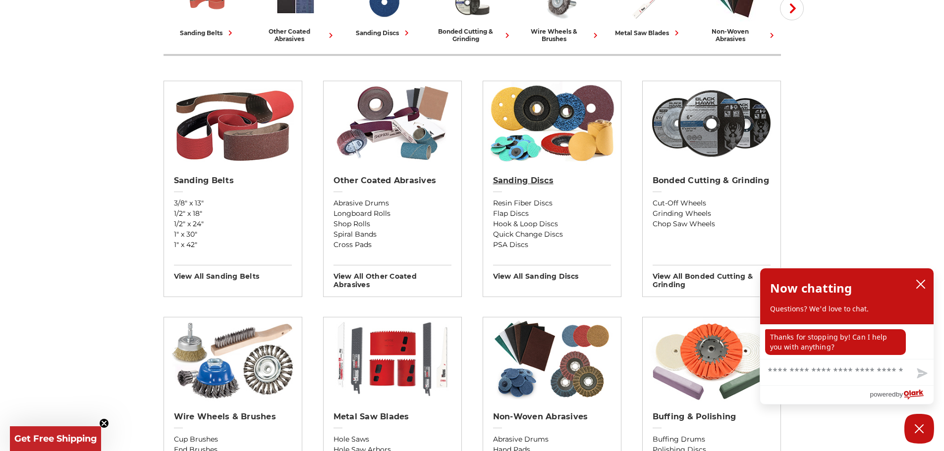 The width and height of the screenshot is (944, 451). What do you see at coordinates (392, 123) in the screenshot?
I see `img: Other Coated Abrasives` at bounding box center [392, 123].